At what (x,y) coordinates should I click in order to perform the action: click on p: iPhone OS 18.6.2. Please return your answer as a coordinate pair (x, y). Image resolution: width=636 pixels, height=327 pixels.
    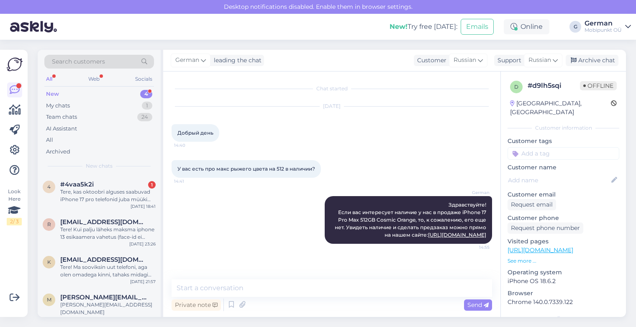
    Looking at the image, I should click on (563, 281).